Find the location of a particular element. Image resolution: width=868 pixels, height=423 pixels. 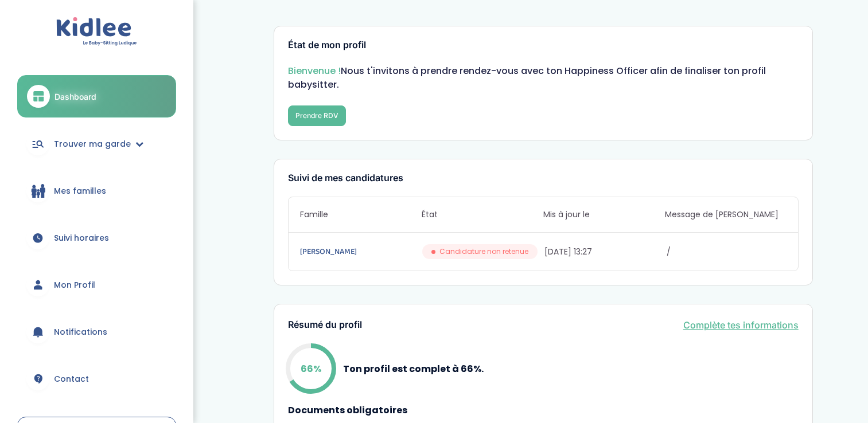

span: État is located at coordinates (482, 214).